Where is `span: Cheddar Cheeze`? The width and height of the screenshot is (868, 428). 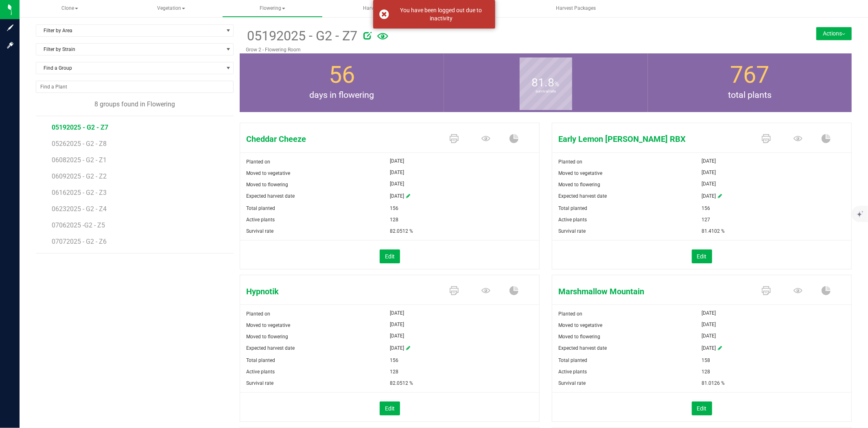 span: Cheddar Cheeze is located at coordinates (340, 139).